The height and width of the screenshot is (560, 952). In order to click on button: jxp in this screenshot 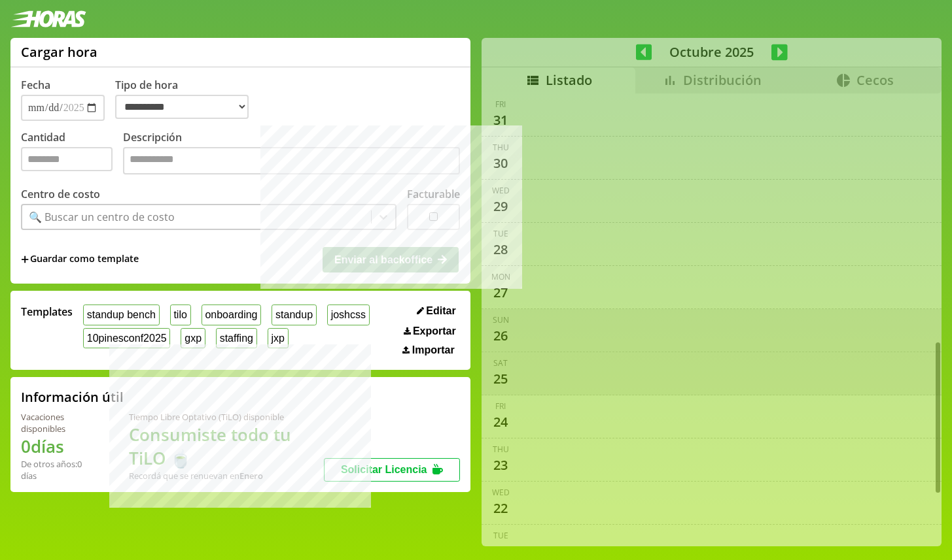, I will do `click(278, 338)`.